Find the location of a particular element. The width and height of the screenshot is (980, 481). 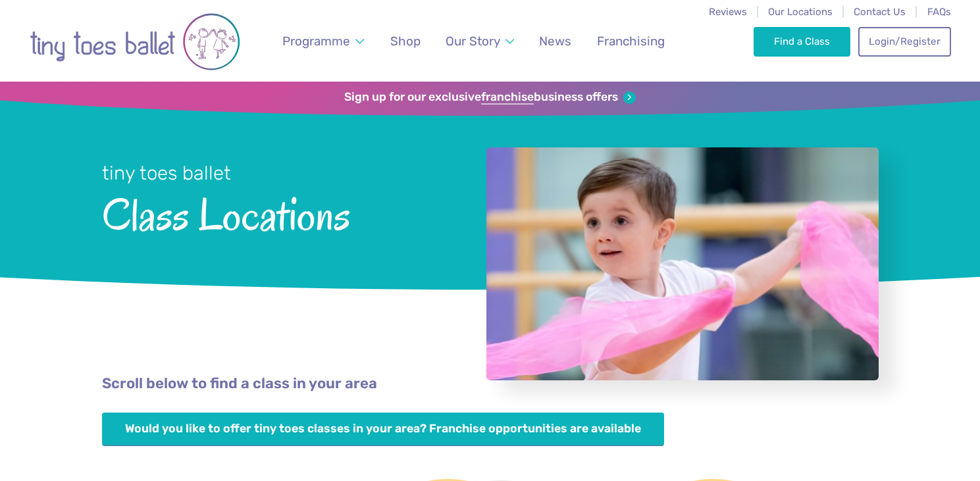

a: Would you like to offer tiny toes classes in your area? Franchise opportunities are available is located at coordinates (383, 429).